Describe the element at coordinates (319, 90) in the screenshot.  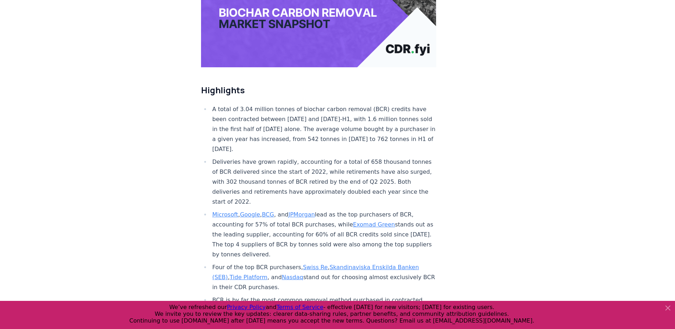
I see `h2: Highlights` at that location.